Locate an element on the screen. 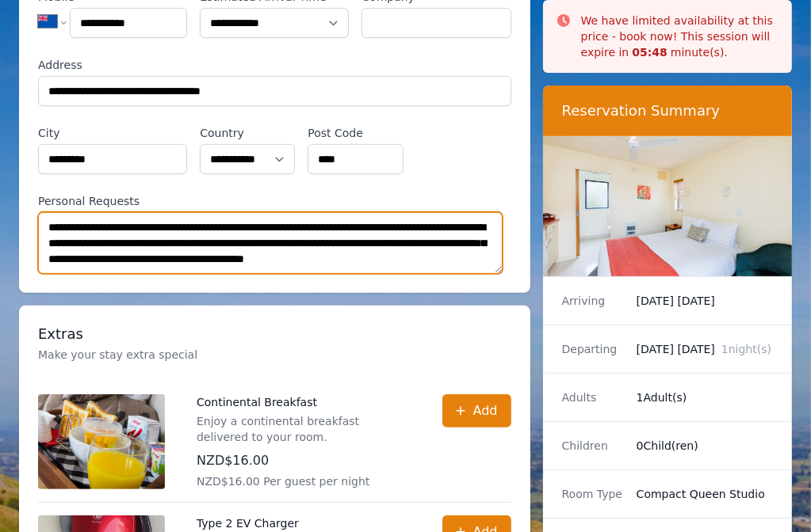  dd: 1 Adult(s) is located at coordinates (705, 398).